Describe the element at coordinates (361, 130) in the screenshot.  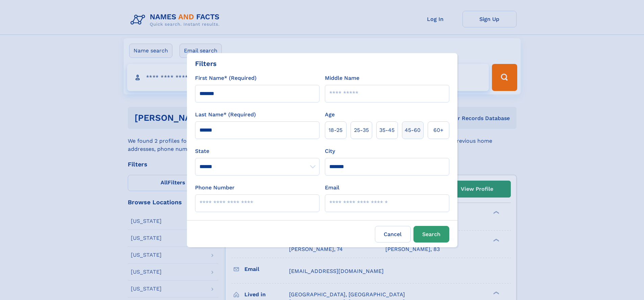
I see `span: 25‑35` at that location.